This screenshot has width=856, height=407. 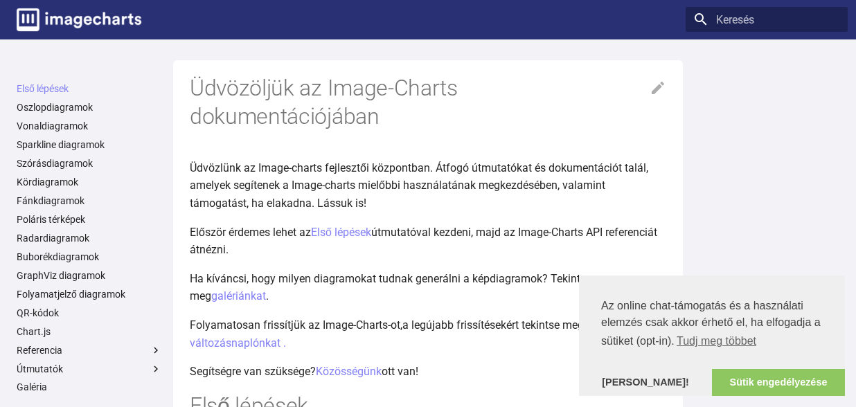 I want to click on font: Buborékdiagramok, so click(x=58, y=257).